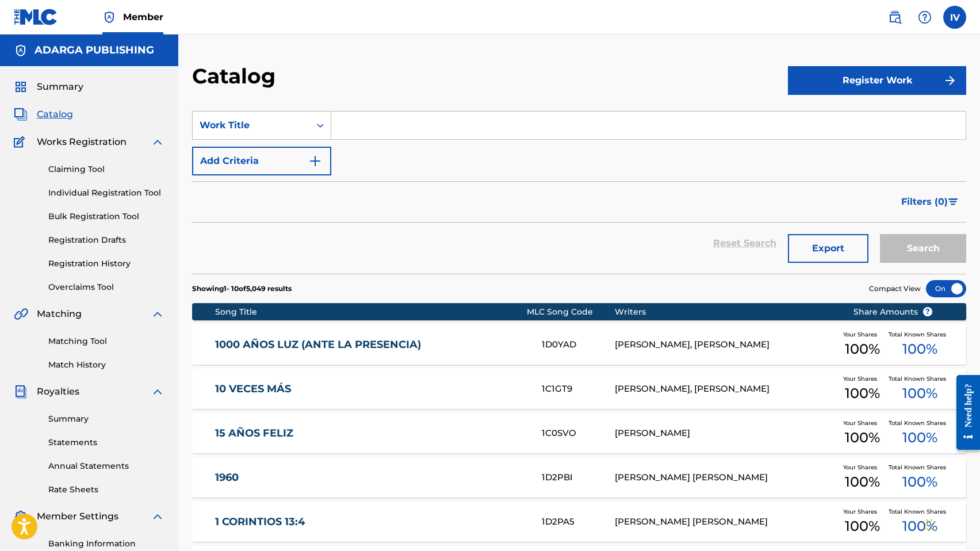 The height and width of the screenshot is (551, 980). Describe the element at coordinates (107, 263) in the screenshot. I see `a: Registration History` at that location.